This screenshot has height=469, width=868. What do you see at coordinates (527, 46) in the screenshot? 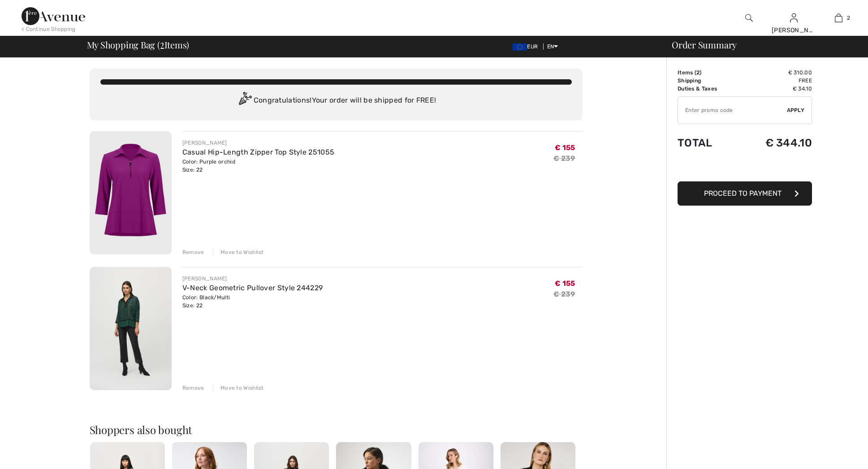
I see `span: EUR` at bounding box center [527, 46].